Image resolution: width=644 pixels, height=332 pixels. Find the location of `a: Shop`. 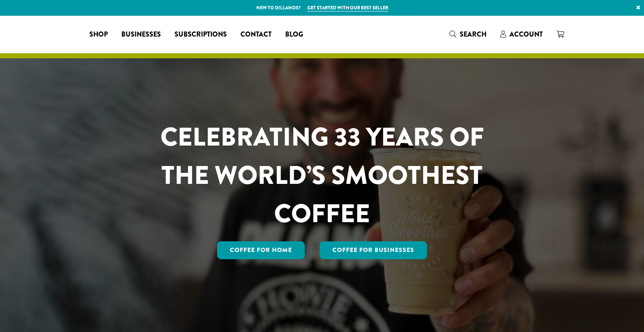

a: Shop is located at coordinates (98, 34).